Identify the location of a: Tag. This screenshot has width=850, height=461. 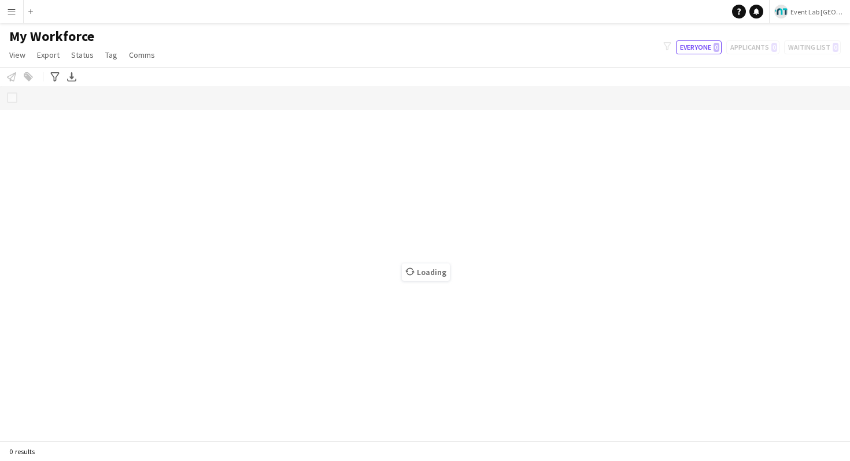
(111, 55).